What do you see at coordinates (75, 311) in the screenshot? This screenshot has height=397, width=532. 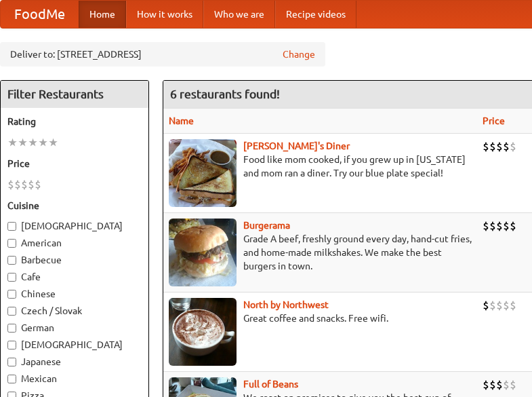 I see `label: Czech / Slovak` at bounding box center [75, 311].